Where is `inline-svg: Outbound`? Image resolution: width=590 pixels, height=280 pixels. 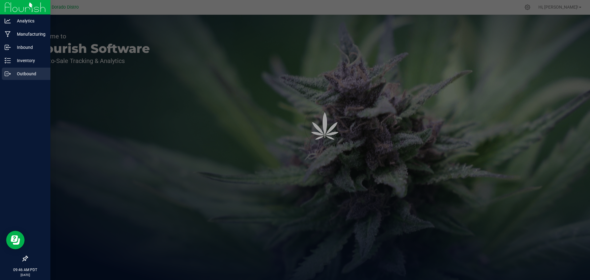 inline-svg: Outbound is located at coordinates (8, 74).